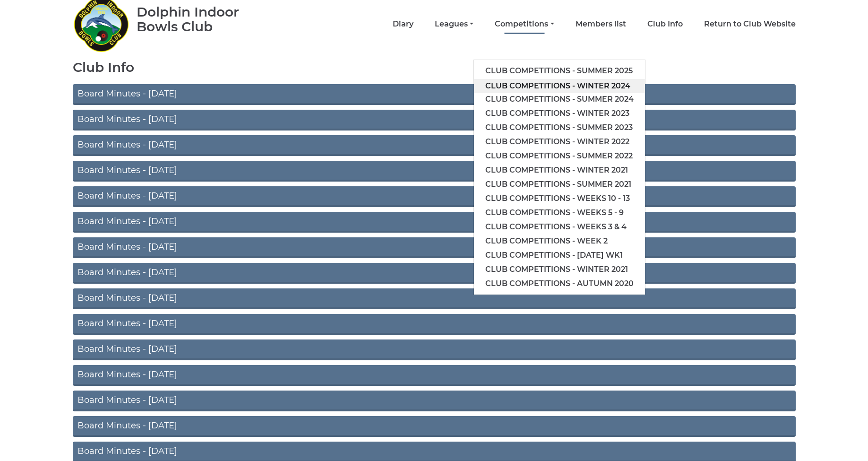  Describe the element at coordinates (560, 128) in the screenshot. I see `a: Club competitions - Summer 2023` at that location.